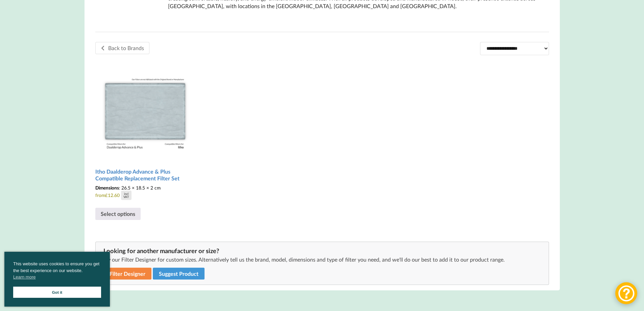 Image resolution: width=644 pixels, height=311 pixels. I want to click on div: 12.60, so click(118, 195).